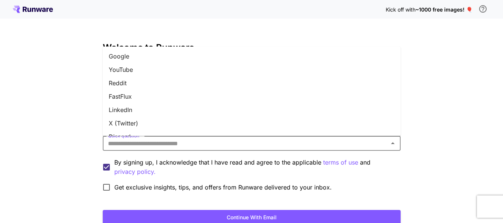  What do you see at coordinates (251, 56) in the screenshot?
I see `li: Google` at bounding box center [251, 56].